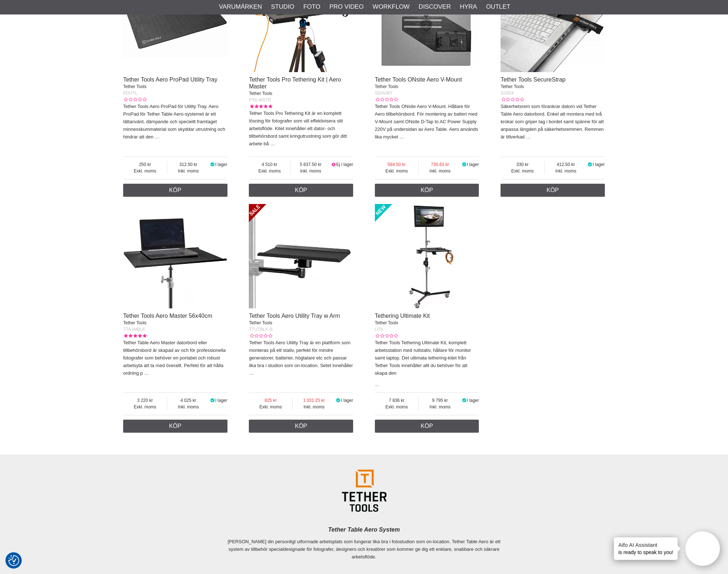 The height and width of the screenshot is (574, 728). Describe the element at coordinates (364, 529) in the screenshot. I see `em: Tether Table Aero System` at that location.